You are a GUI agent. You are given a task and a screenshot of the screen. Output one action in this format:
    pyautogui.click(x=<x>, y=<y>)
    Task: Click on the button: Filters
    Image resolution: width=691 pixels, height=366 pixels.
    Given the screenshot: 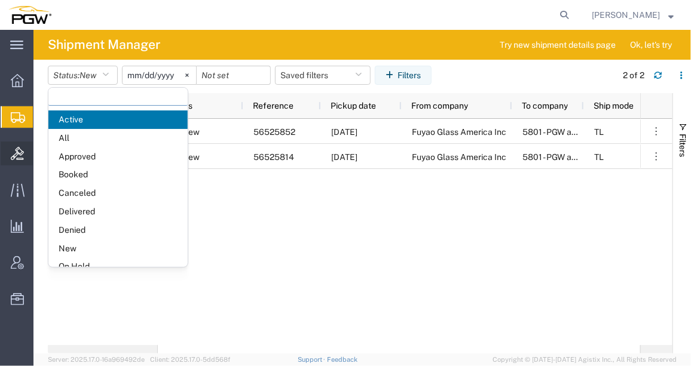 What is the action you would take?
    pyautogui.click(x=403, y=75)
    